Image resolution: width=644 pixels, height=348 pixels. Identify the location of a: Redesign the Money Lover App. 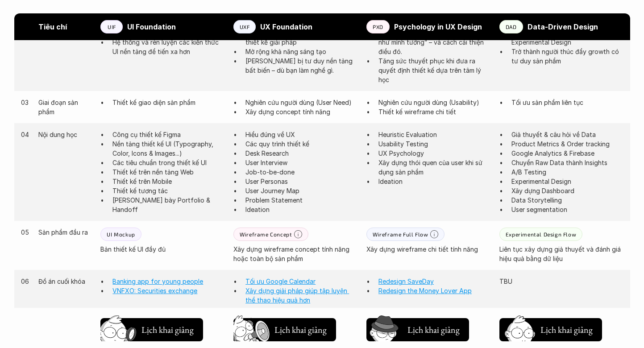
(425, 290).